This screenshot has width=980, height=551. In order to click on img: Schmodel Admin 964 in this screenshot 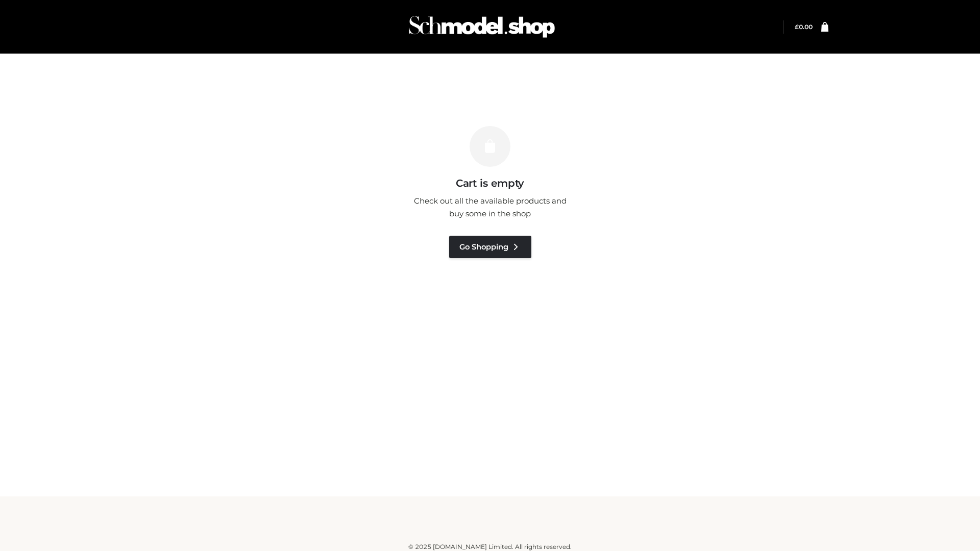, I will do `click(482, 26)`.